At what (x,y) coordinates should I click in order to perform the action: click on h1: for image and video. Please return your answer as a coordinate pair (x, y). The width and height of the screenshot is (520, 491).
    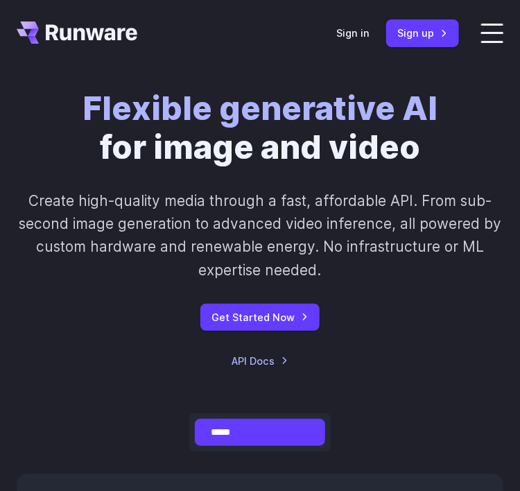
    Looking at the image, I should click on (260, 127).